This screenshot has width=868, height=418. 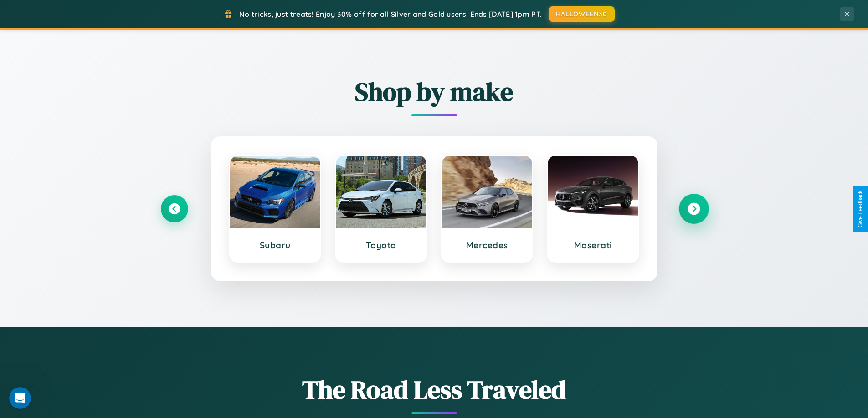 What do you see at coordinates (275, 245) in the screenshot?
I see `h3: Subaru` at bounding box center [275, 245].